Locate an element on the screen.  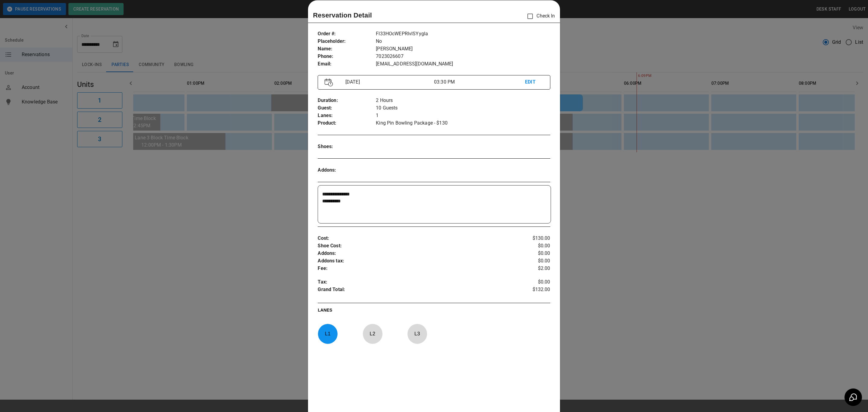
p: L 3 is located at coordinates (417, 334).